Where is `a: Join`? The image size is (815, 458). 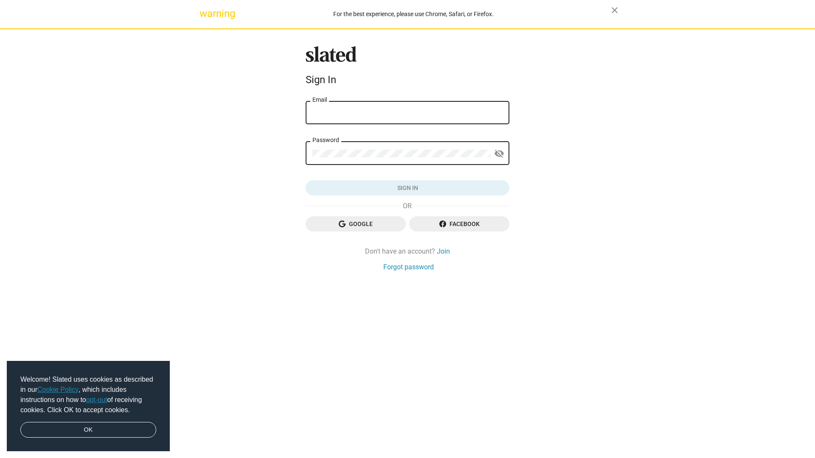 a: Join is located at coordinates (443, 251).